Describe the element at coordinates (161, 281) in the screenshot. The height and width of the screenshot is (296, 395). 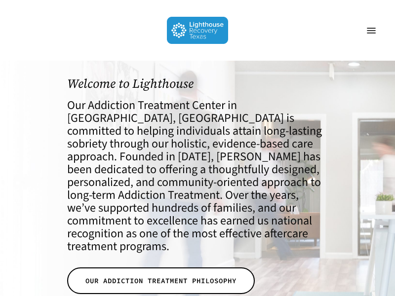
I see `a: OUR ADDICTION TREATMENT PHILOSOPHY` at that location.